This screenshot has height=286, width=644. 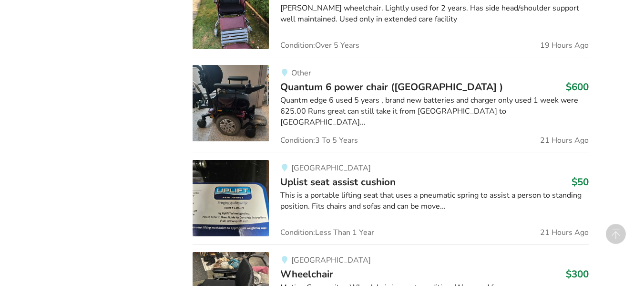 I want to click on h3: $50, so click(x=580, y=182).